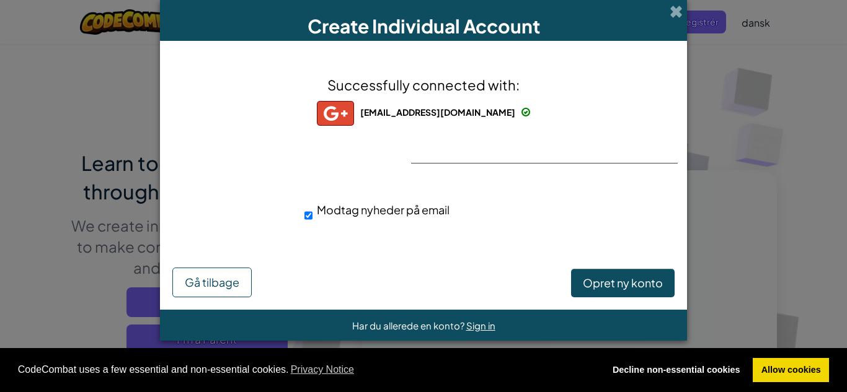  Describe the element at coordinates (676, 371) in the screenshot. I see `a: deny cookies` at that location.